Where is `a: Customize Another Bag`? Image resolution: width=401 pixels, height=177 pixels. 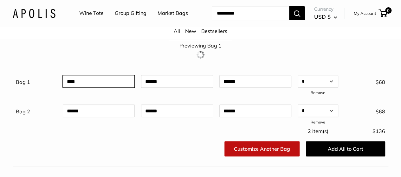 a: Customize Another Bag is located at coordinates (262, 149).